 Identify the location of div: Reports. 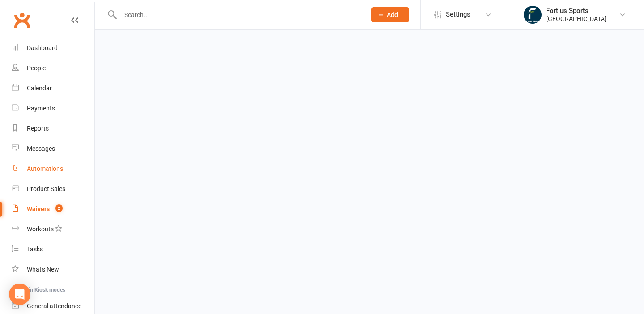
(37, 128).